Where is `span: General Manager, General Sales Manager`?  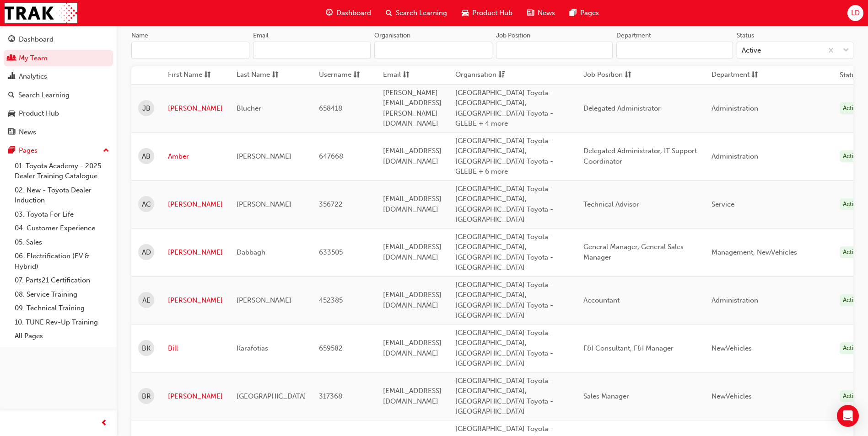 span: General Manager, General Sales Manager is located at coordinates (634, 252).